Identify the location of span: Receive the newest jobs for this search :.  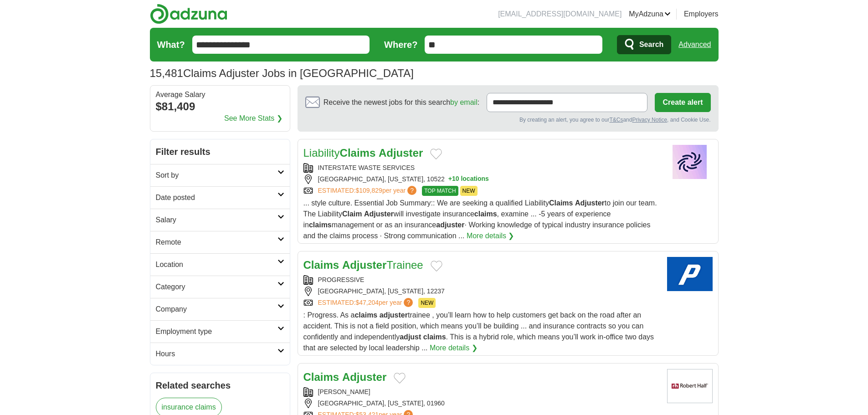
(401, 102).